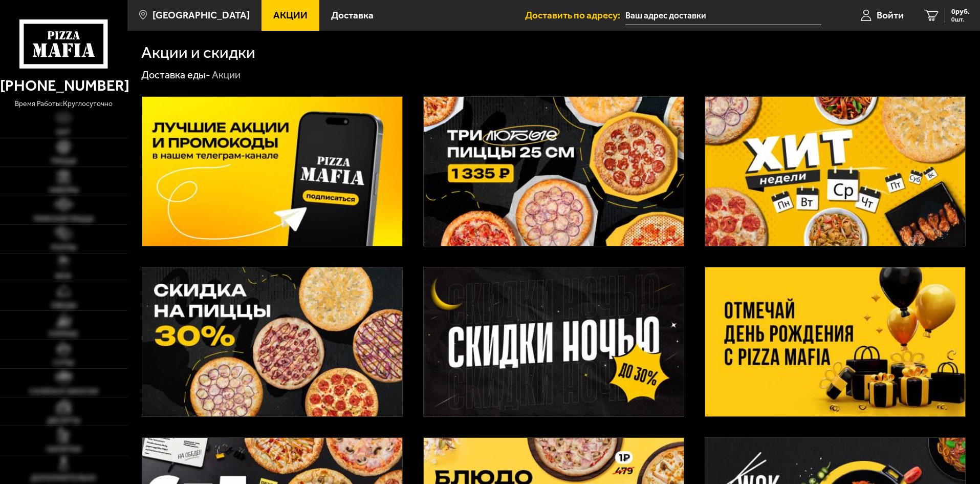  I want to click on a: Доставка еды-, so click(176, 75).